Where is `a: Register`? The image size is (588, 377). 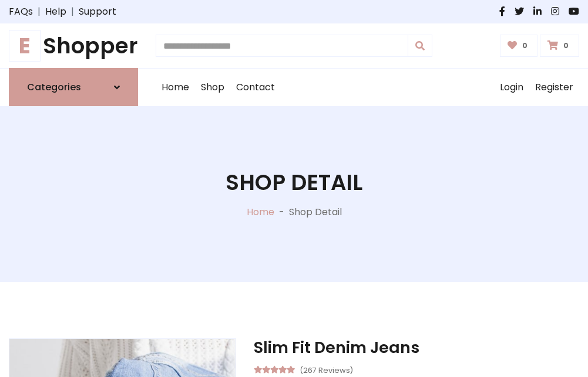 a: Register is located at coordinates (554, 88).